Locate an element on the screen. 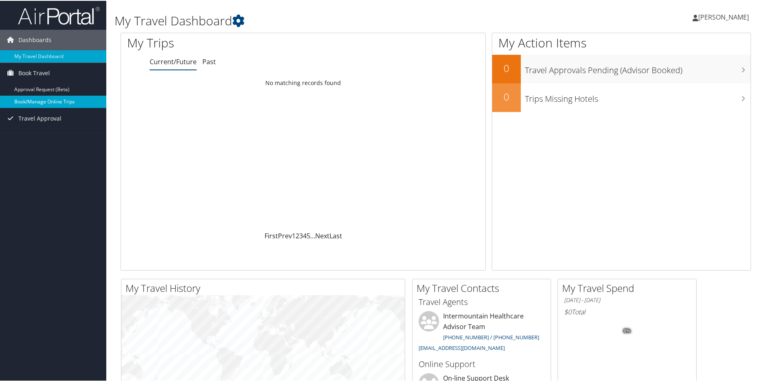  h3: Online Support is located at coordinates (481, 363).